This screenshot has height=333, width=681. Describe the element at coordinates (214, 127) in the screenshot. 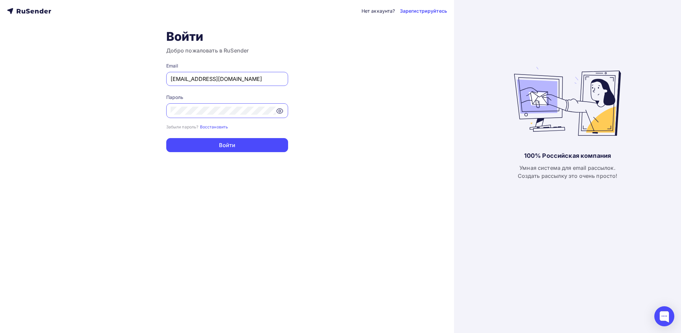

I see `small: Восстановить` at that location.